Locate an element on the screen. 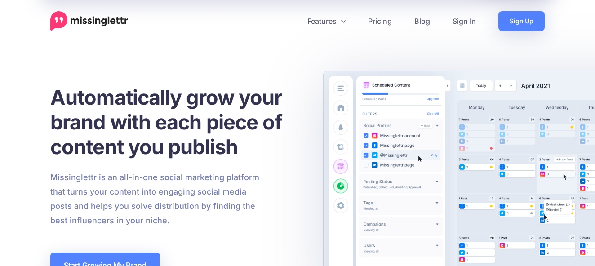  a: Features is located at coordinates (326, 21).